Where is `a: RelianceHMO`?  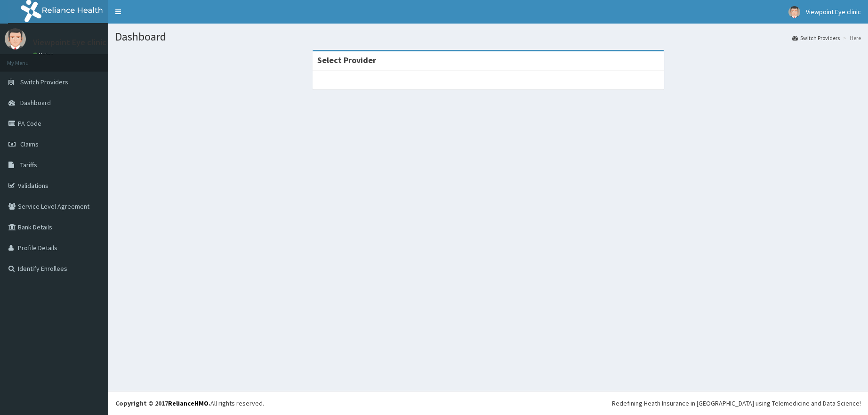
a: RelianceHMO is located at coordinates (188, 403).